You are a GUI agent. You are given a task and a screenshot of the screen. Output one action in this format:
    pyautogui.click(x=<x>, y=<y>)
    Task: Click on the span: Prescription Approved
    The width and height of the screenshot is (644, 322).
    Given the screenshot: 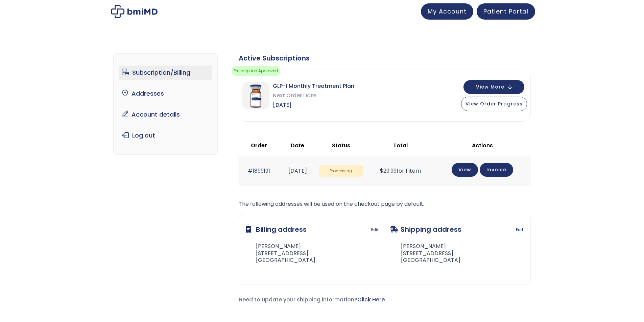 What is the action you would take?
    pyautogui.click(x=256, y=71)
    